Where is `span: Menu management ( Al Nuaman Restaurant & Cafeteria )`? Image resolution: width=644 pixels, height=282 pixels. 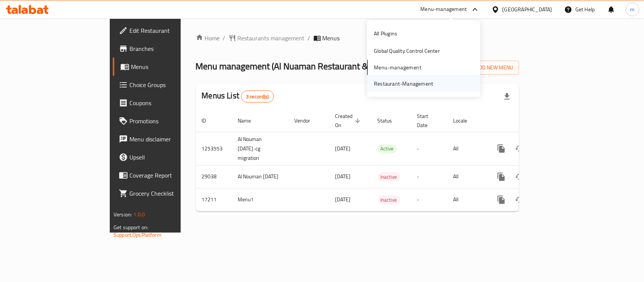 span: Menu management ( Al Nuaman Restaurant & Cafeteria ) is located at coordinates (301, 66).